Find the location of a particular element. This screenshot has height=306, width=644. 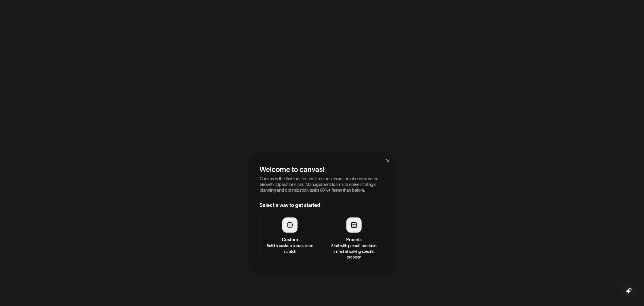

p: Canvas is the first tool for real time collaboration of ecommerce Growth, Operations and Manageme... is located at coordinates (322, 184).